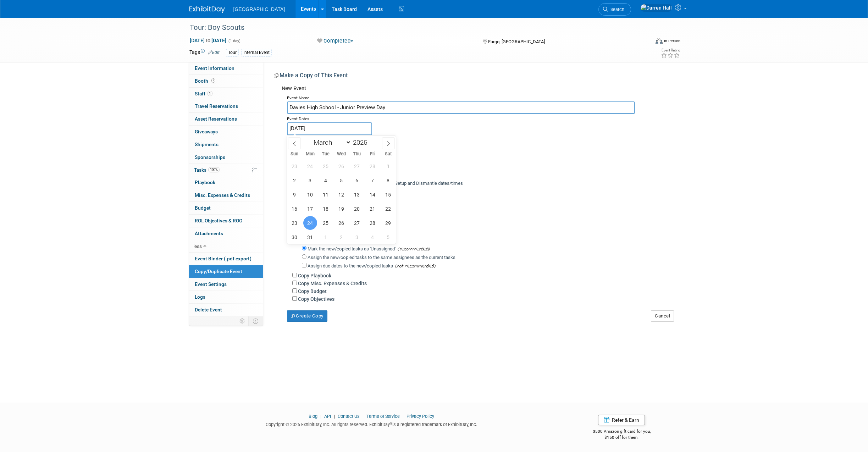 The image size is (868, 459). What do you see at coordinates (214, 169) in the screenshot?
I see `span: 100%` at bounding box center [214, 169].